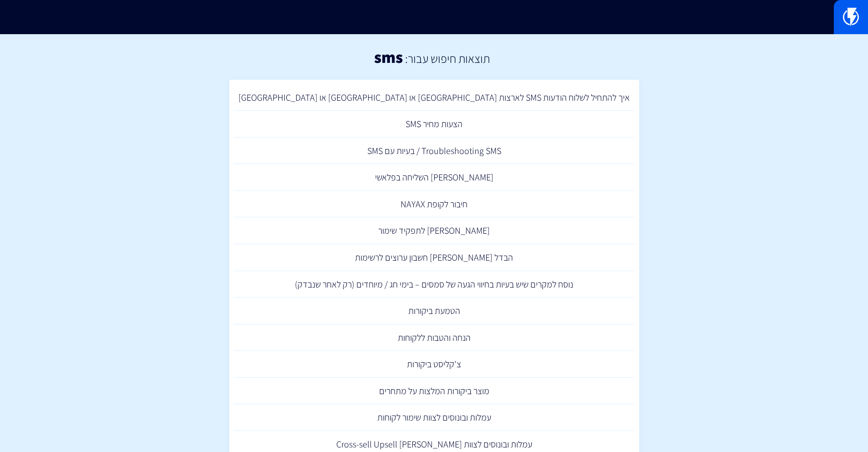 Image resolution: width=868 pixels, height=452 pixels. What do you see at coordinates (434, 338) in the screenshot?
I see `a: הנחה והטבות ללקוחות` at bounding box center [434, 338].